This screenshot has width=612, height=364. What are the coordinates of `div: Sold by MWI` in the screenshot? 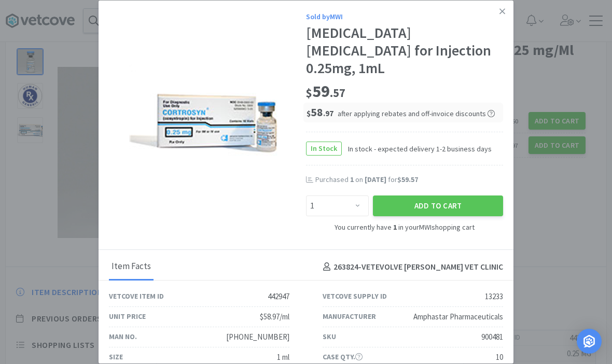 It's located at (405, 16).